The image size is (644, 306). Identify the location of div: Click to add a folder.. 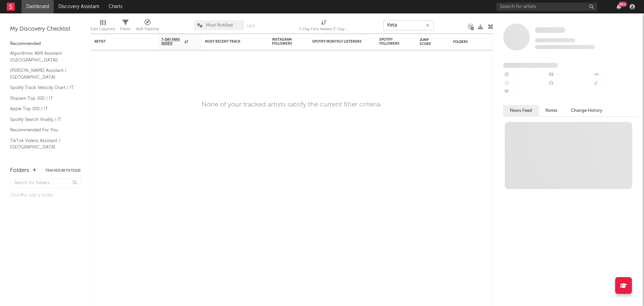
(46, 195).